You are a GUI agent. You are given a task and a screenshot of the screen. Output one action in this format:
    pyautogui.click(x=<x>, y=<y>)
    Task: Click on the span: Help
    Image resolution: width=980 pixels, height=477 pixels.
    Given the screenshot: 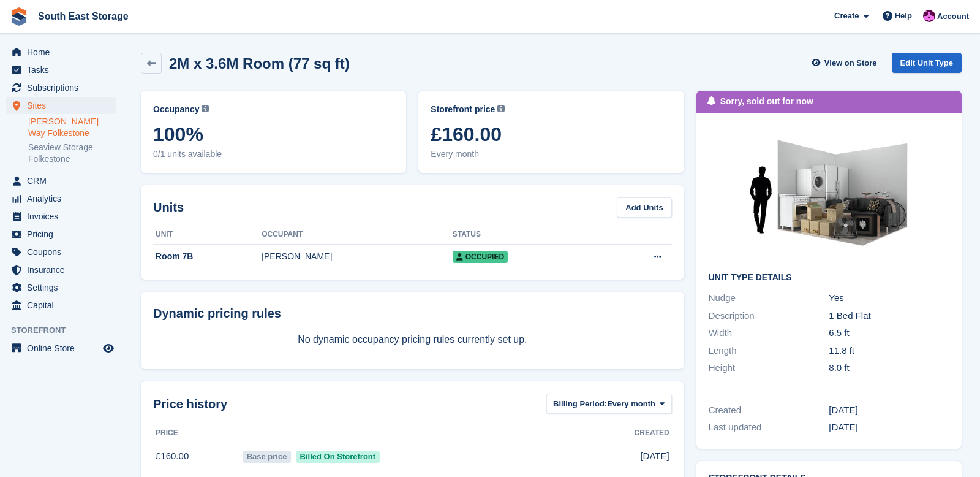 What is the action you would take?
    pyautogui.click(x=903, y=16)
    